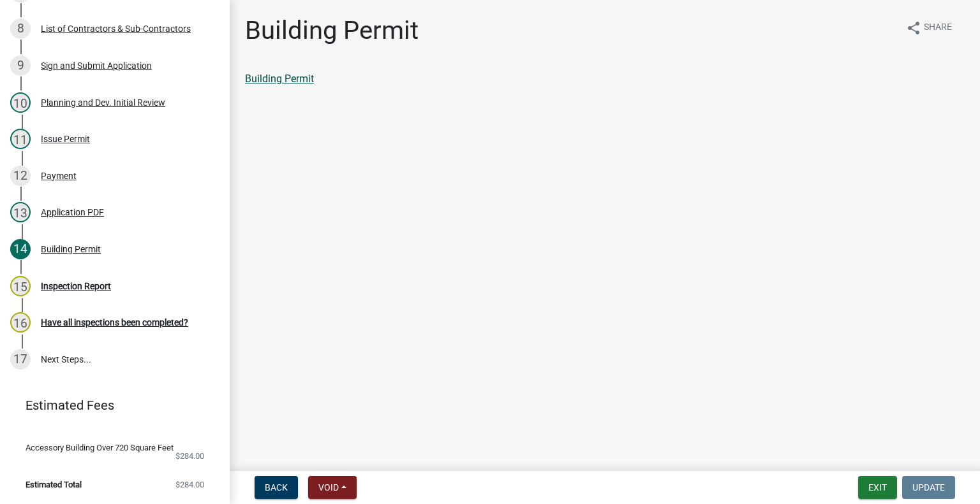  I want to click on i: share, so click(914, 28).